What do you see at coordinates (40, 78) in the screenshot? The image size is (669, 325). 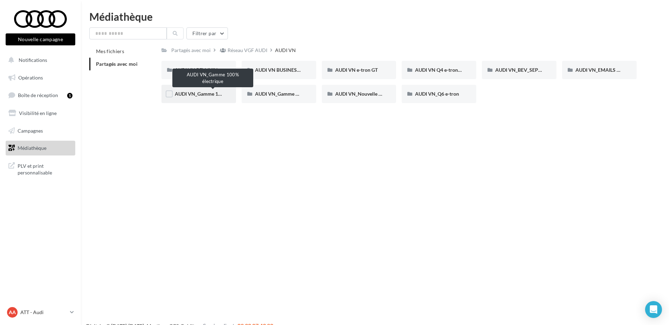 I see `a: Opérations` at bounding box center [40, 78].